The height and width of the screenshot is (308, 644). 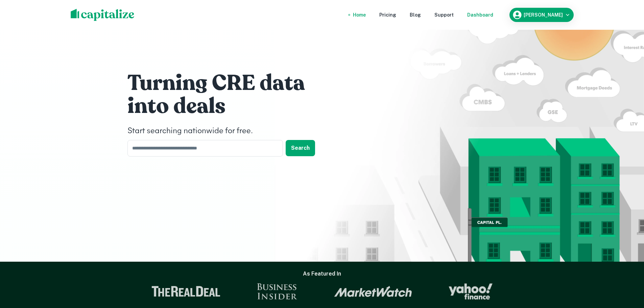 What do you see at coordinates (388, 15) in the screenshot?
I see `a: Pricing` at bounding box center [388, 15].